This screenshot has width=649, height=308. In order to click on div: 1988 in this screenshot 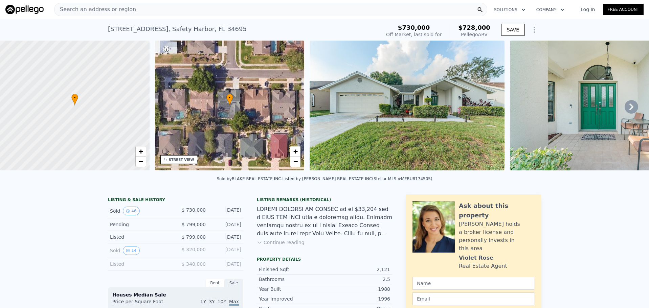, I will do `click(357, 289)`.